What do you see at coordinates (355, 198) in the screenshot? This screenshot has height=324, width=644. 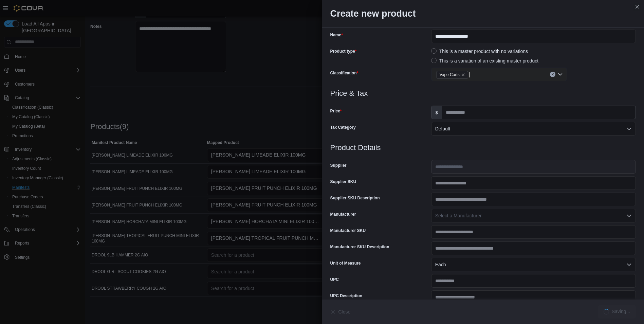 I see `label: Supplier SKU Description` at bounding box center [355, 198].